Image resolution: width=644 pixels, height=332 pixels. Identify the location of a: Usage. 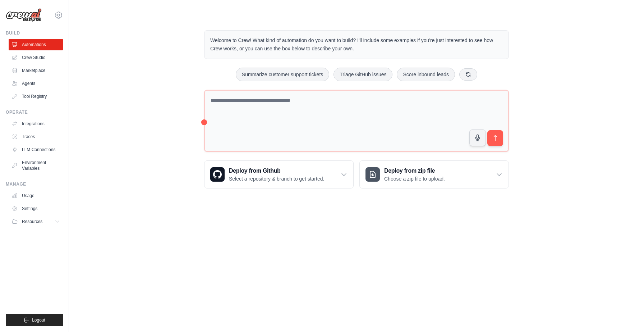
(36, 196).